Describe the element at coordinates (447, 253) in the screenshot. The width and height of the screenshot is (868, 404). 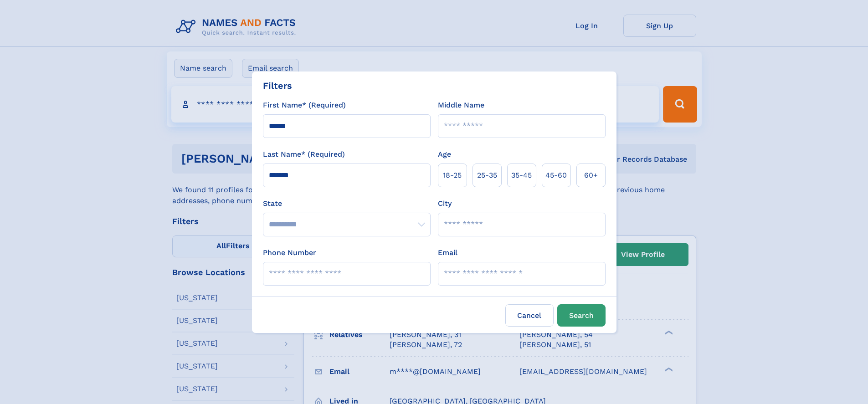
I see `label: Email` at that location.